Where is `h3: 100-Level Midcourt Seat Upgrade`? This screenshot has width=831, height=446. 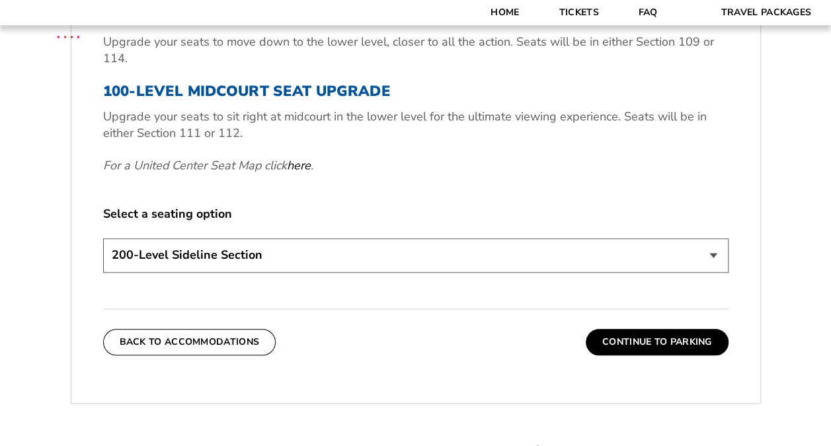 h3: 100-Level Midcourt Seat Upgrade is located at coordinates (416, 91).